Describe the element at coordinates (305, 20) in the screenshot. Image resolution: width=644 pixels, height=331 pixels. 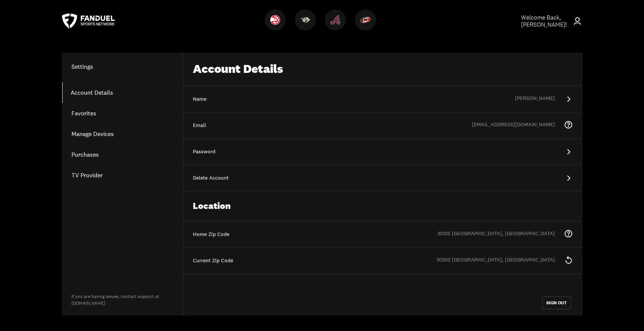
I see `img: Predators` at that location.